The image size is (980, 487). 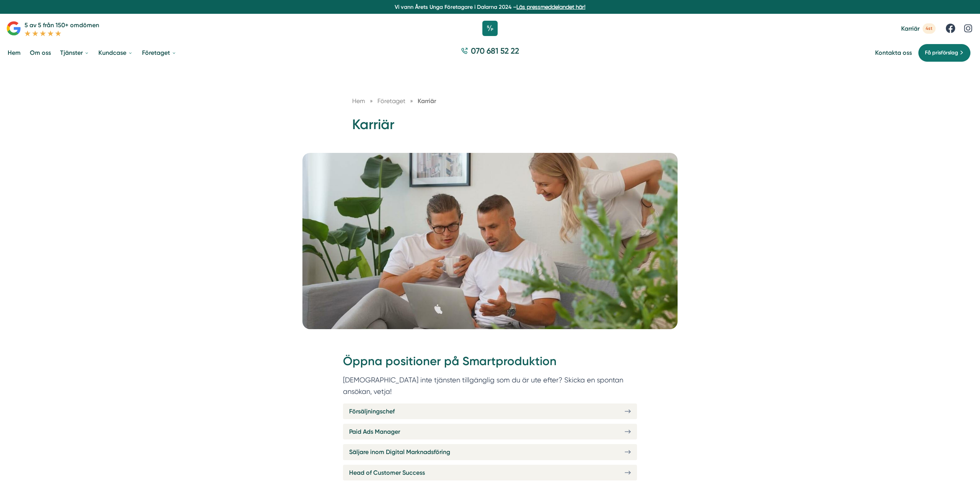 What do you see at coordinates (495, 50) in the screenshot?
I see `span: 070 681 52 22` at bounding box center [495, 50].